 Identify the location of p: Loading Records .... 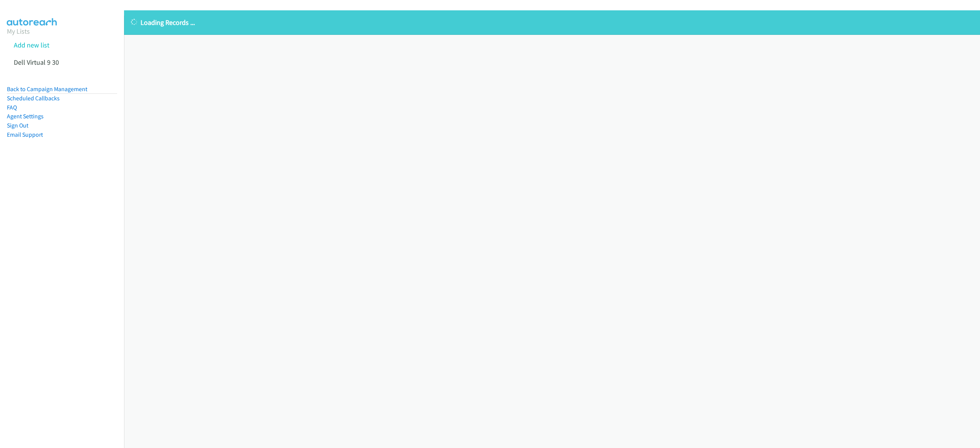
(552, 22).